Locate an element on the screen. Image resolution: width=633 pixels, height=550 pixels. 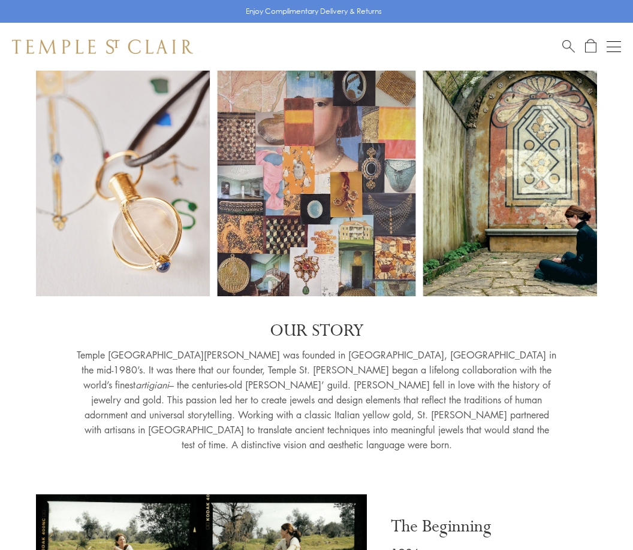
button: Open navigation is located at coordinates (613, 47).